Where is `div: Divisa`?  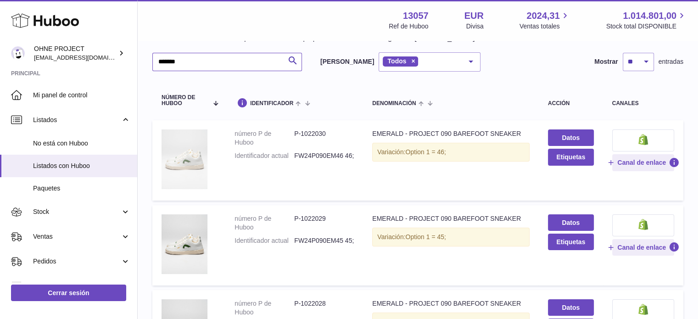
div: Divisa is located at coordinates (475, 26).